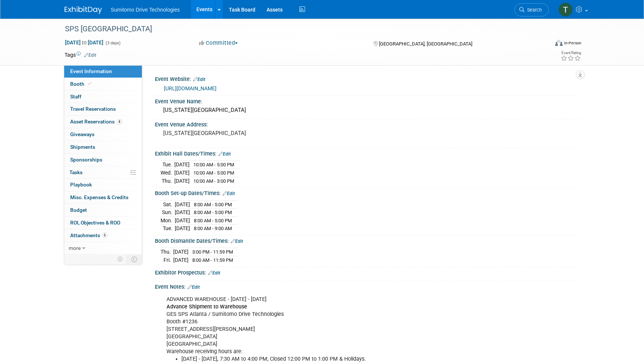 This screenshot has height=364, width=644. Describe the element at coordinates (103, 185) in the screenshot. I see `a: Playbook` at that location.